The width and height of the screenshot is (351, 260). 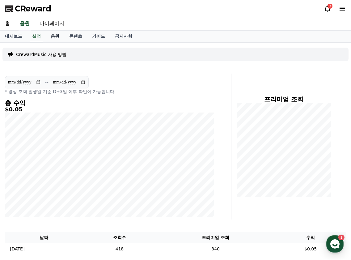 I want to click on th: 수익, so click(x=310, y=237).